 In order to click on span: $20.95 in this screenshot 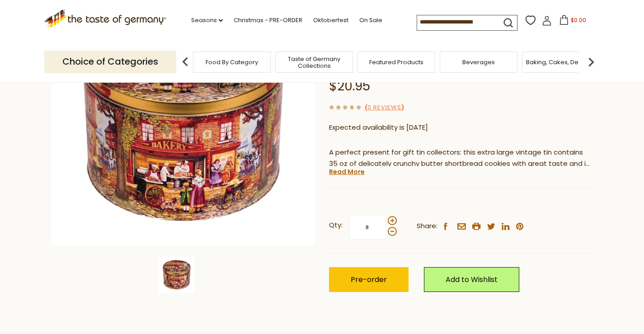, I will do `click(350, 86)`.